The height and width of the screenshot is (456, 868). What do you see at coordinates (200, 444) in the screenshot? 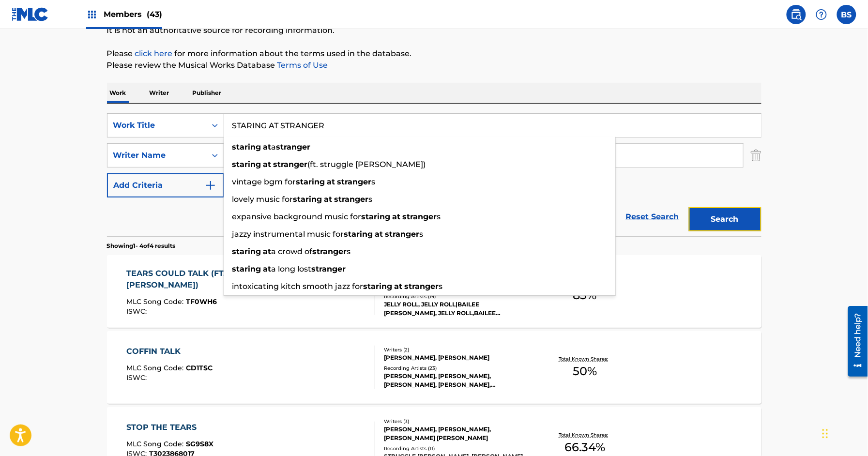
I see `span: SG9S8X` at bounding box center [200, 444].